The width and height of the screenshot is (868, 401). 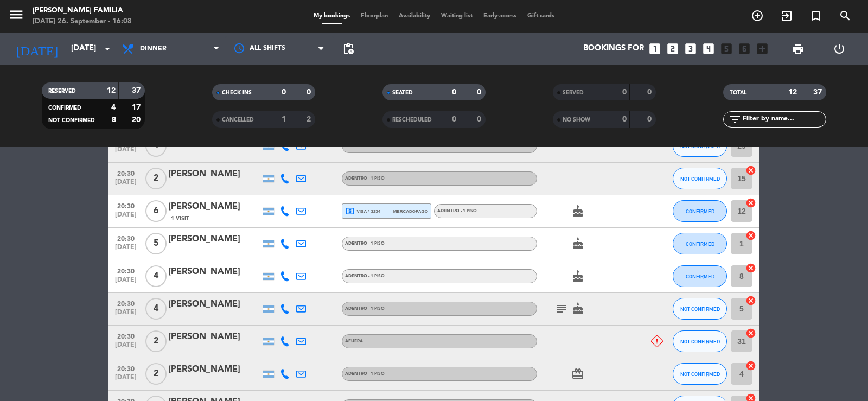 I want to click on span: Regístrate con Google, so click(x=72, y=127).